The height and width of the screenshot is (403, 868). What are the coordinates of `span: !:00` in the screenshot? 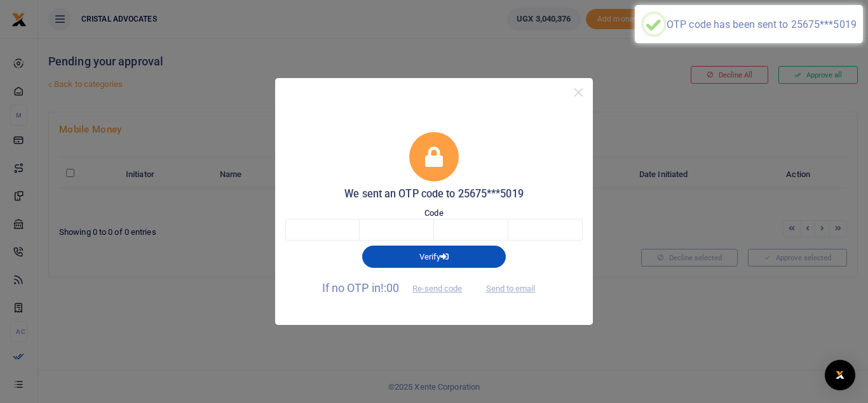 It's located at (390, 287).